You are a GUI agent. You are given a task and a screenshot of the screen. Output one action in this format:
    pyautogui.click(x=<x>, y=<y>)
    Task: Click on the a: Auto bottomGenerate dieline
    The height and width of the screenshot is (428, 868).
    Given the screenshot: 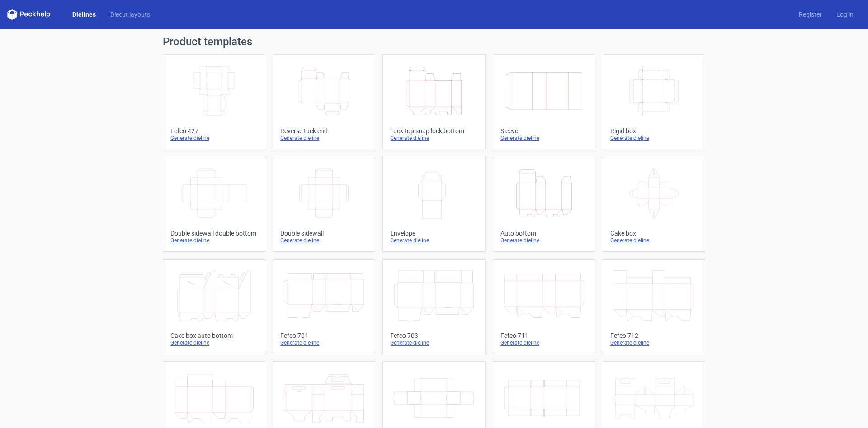 What is the action you would take?
    pyautogui.click(x=544, y=204)
    